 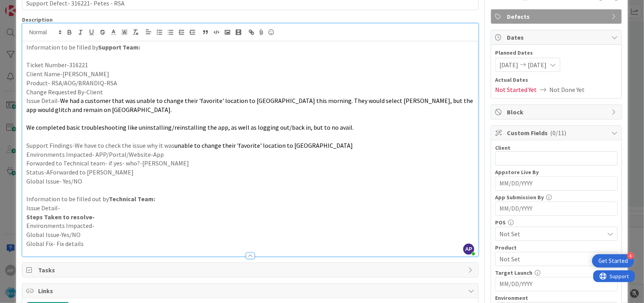 I want to click on span: We completed basic troubleshooting like uninstalling/reinstalling the app, as well as logging out..., so click(x=190, y=127).